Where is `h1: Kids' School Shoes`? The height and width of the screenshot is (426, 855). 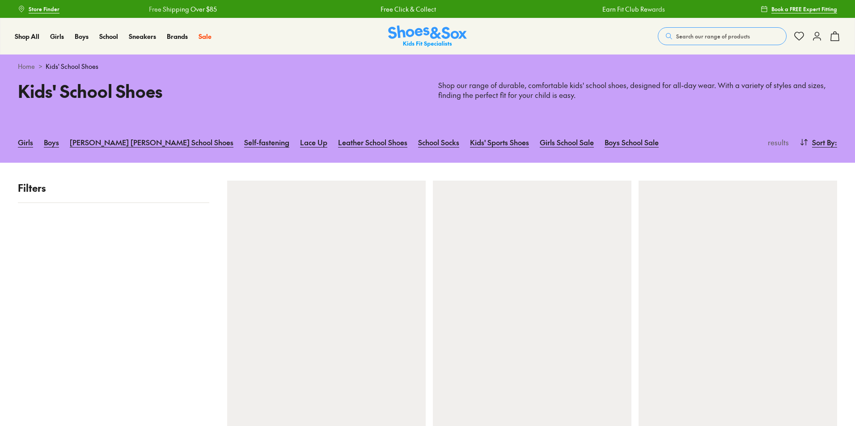 h1: Kids' School Shoes is located at coordinates (217, 91).